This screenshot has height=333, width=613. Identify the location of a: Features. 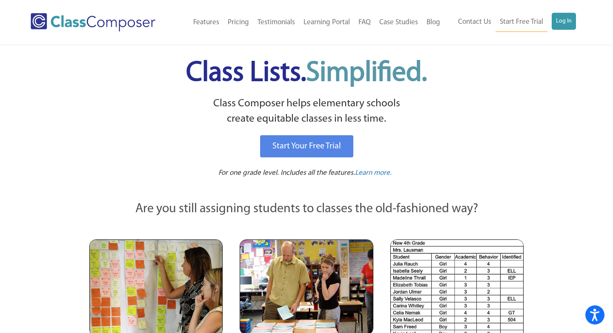
(206, 23).